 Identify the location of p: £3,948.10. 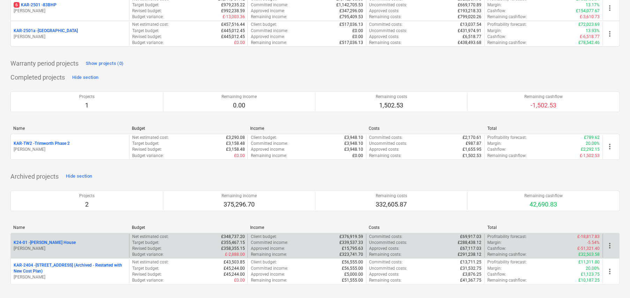
(354, 149).